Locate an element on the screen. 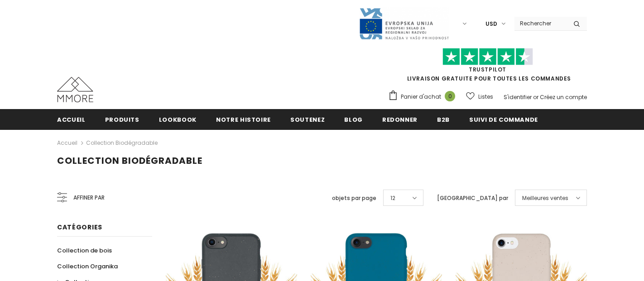 Image resolution: width=644 pixels, height=281 pixels. span: 0 is located at coordinates (450, 96).